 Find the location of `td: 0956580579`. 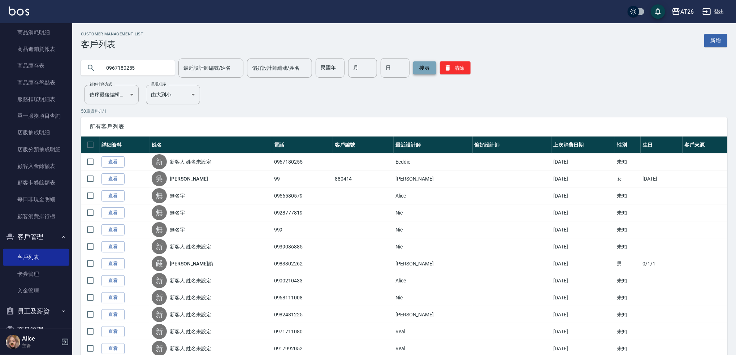

td: 0956580579 is located at coordinates (303, 196).